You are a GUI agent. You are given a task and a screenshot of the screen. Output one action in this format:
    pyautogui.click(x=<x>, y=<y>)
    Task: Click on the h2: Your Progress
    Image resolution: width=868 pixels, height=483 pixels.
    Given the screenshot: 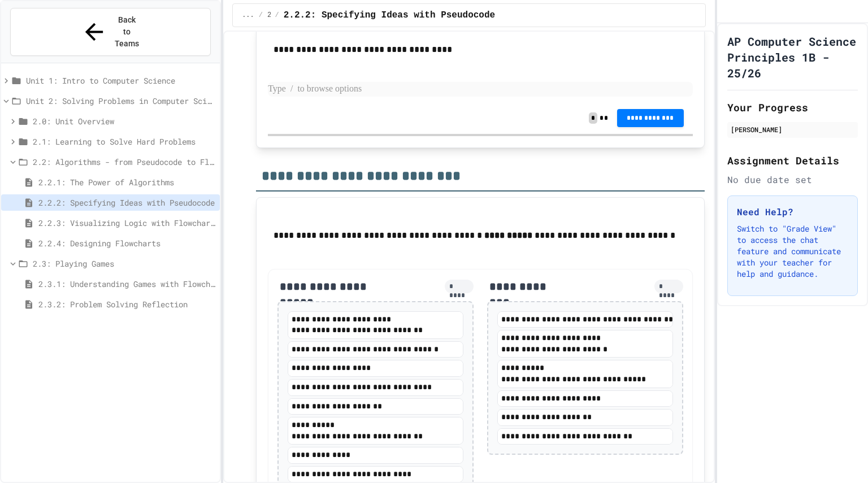 What is the action you would take?
    pyautogui.click(x=793, y=107)
    